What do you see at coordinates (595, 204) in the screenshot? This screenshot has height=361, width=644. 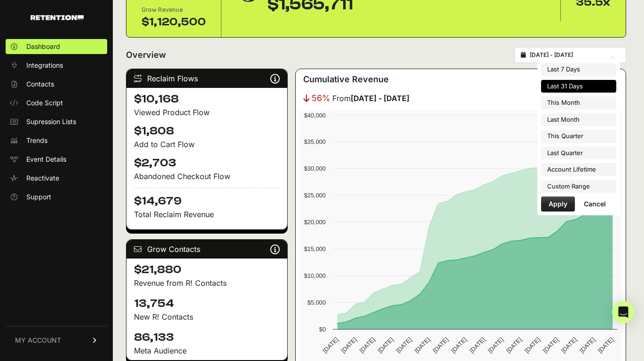 I see `button: Cancel` at bounding box center [595, 204].